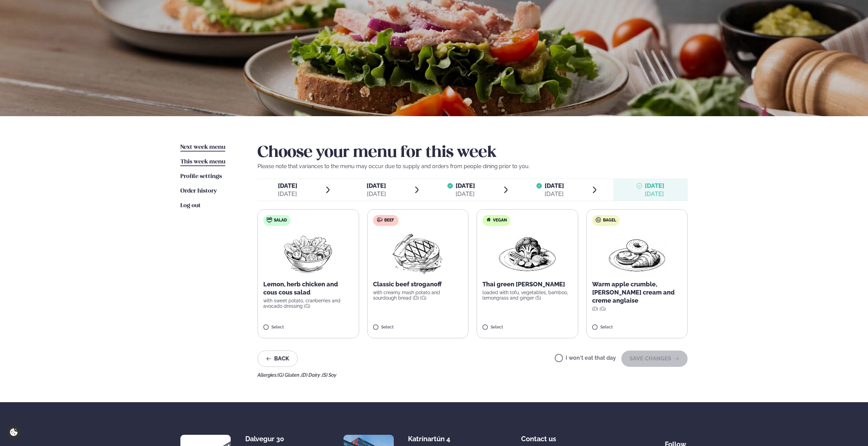 This screenshot has width=868, height=446. Describe the element at coordinates (203, 148) in the screenshot. I see `span: Next week menu` at that location.